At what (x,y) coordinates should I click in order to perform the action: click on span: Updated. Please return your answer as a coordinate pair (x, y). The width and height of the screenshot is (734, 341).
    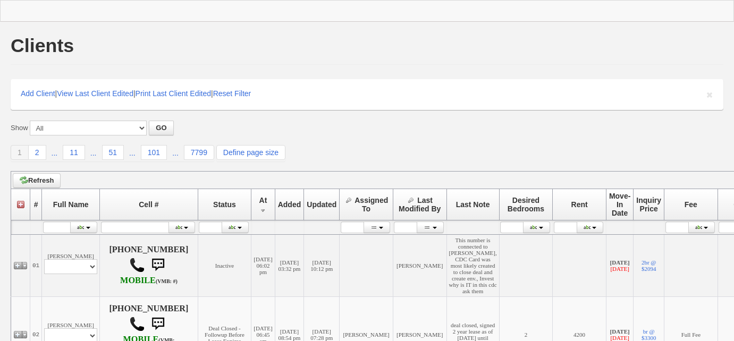
    Looking at the image, I should click on (322, 205).